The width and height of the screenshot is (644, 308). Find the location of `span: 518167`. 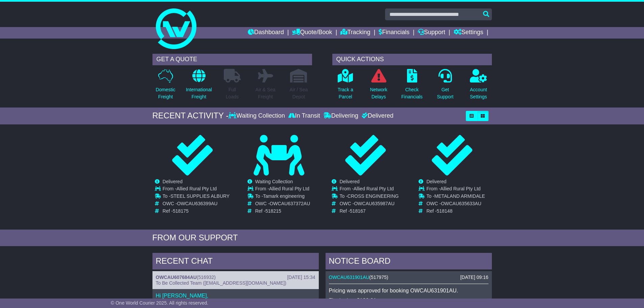

span: 518167 is located at coordinates (358, 211).